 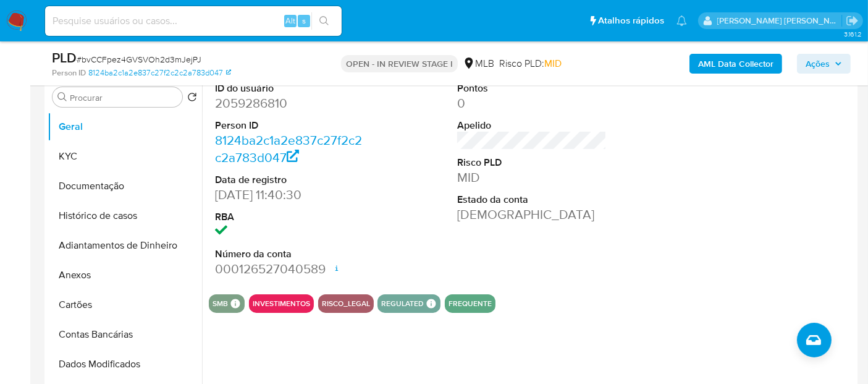 I want to click on span: 3.161.2, so click(x=853, y=34).